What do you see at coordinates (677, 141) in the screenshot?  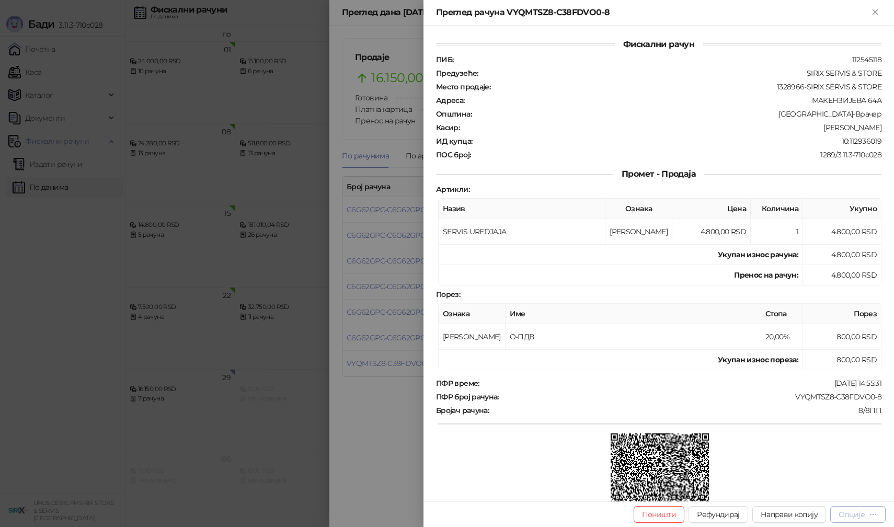 I see `div: 10:112936019` at bounding box center [677, 141].